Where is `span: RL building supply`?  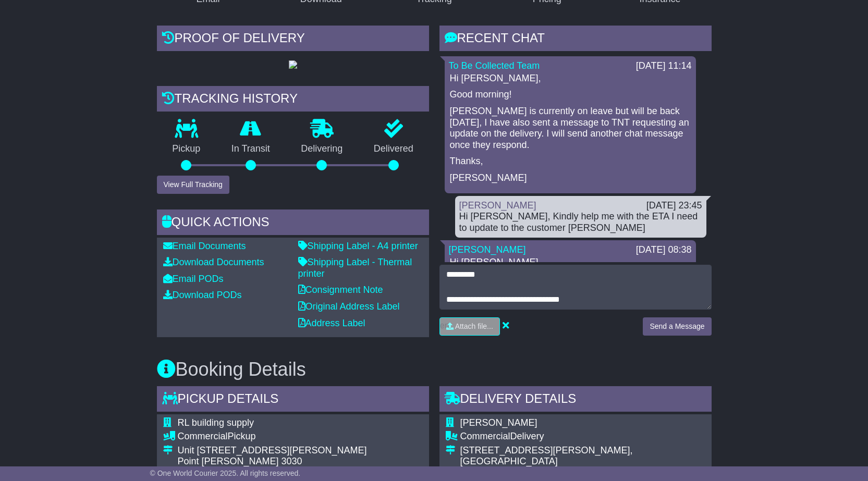 span: RL building supply is located at coordinates (216, 422).